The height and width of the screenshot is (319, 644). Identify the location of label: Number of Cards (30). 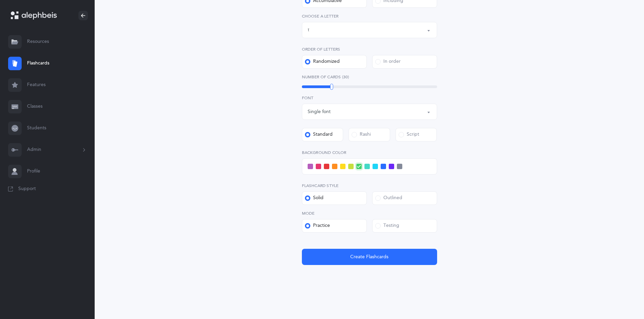
(370, 77).